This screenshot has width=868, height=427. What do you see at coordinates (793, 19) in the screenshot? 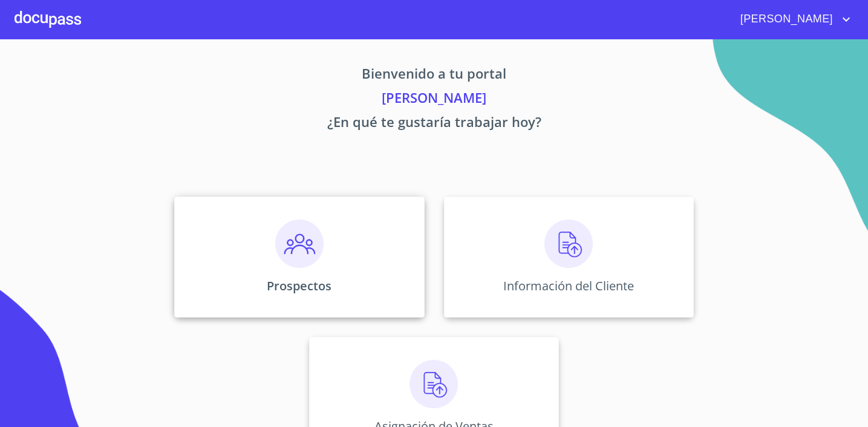
I see `button: account of current user` at bounding box center [793, 19].